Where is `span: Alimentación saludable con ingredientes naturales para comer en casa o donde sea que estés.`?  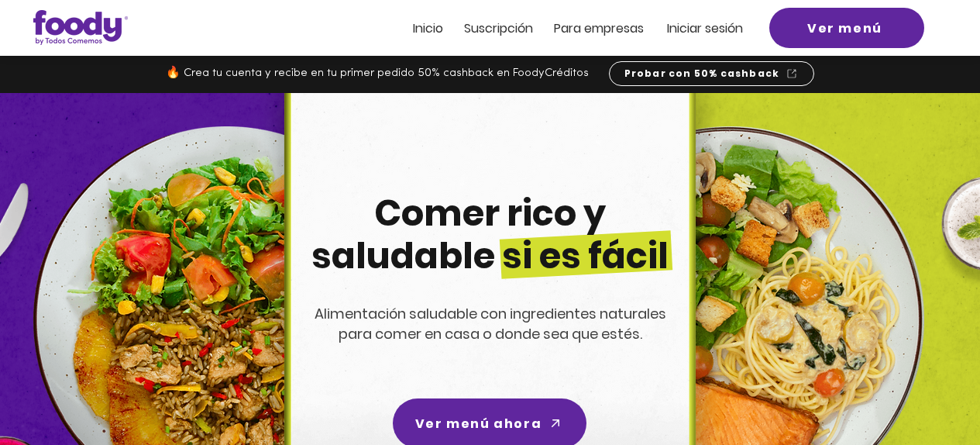 span: Alimentación saludable con ingredientes naturales para comer en casa o donde sea que estés. is located at coordinates (490, 323).